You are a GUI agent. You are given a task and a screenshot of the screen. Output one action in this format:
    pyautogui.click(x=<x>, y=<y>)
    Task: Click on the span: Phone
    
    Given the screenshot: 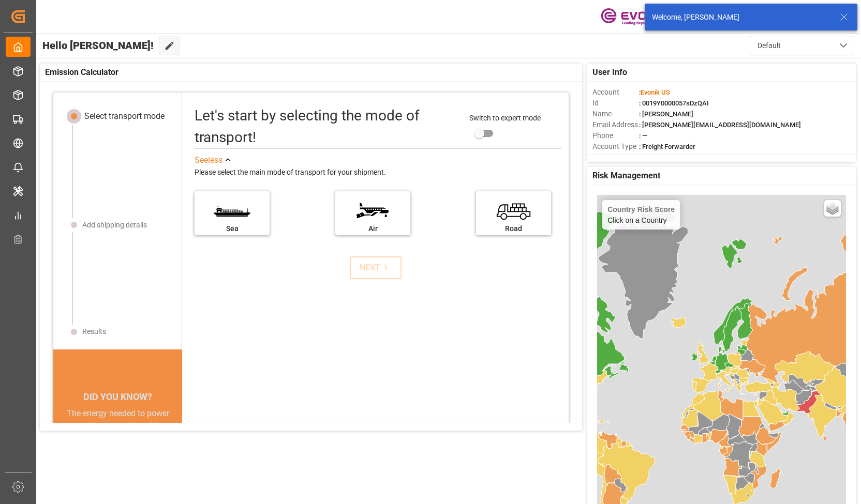 What is the action you would take?
    pyautogui.click(x=616, y=136)
    